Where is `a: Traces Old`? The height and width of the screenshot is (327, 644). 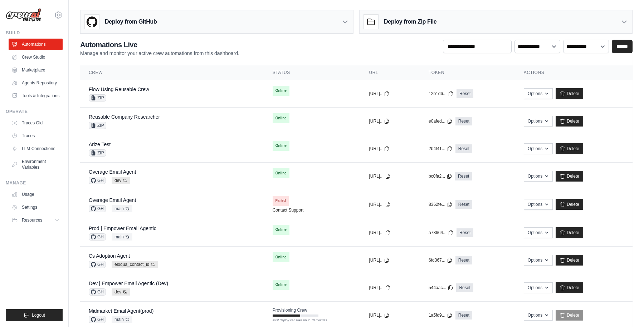
a: Traces Old is located at coordinates (36, 123).